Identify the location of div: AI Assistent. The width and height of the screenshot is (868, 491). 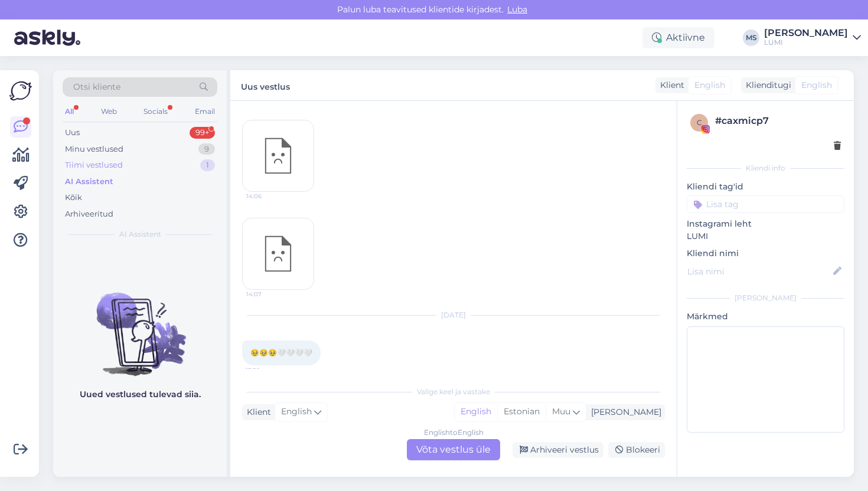
(89, 182).